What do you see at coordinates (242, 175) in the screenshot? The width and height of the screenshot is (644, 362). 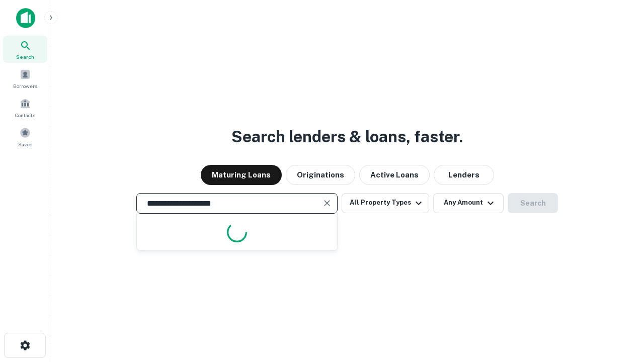 I see `button: Maturing Loans` at bounding box center [242, 175].